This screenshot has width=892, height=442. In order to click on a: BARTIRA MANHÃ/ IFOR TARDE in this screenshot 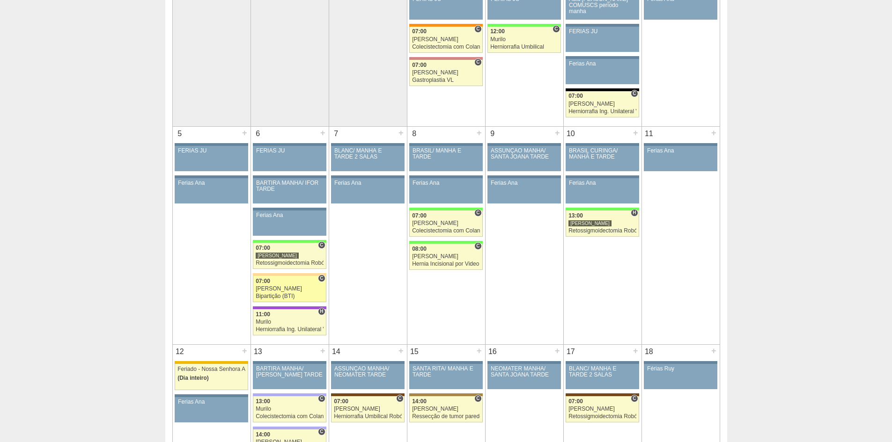, I will do `click(289, 191)`.